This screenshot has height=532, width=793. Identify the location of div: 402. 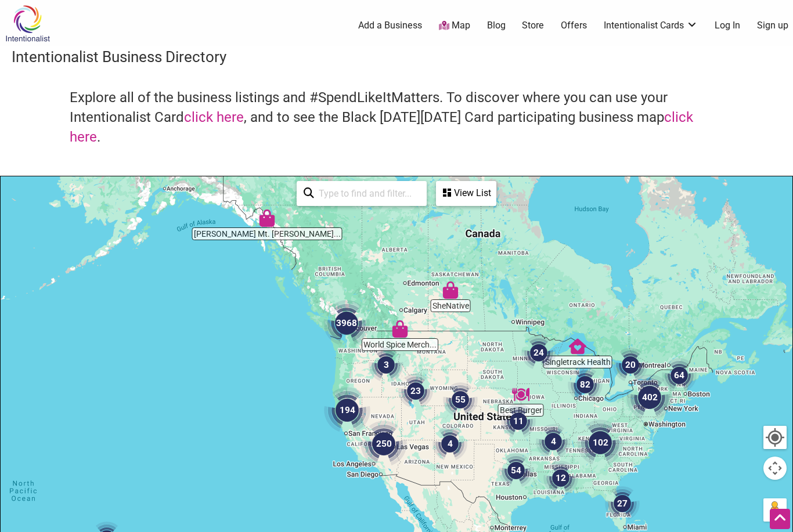
(650, 398).